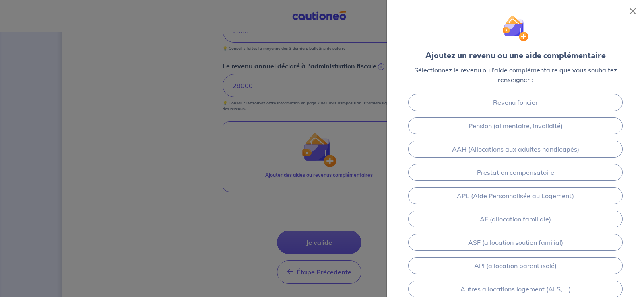  I want to click on a: AAH (Allocations aux adultes handicapés), so click(515, 149).